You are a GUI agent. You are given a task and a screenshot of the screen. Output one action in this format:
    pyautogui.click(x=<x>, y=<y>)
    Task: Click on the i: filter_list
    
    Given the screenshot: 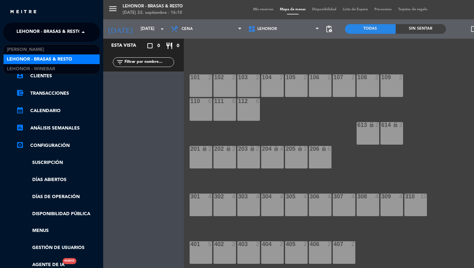 What is the action you would take?
    pyautogui.click(x=120, y=62)
    